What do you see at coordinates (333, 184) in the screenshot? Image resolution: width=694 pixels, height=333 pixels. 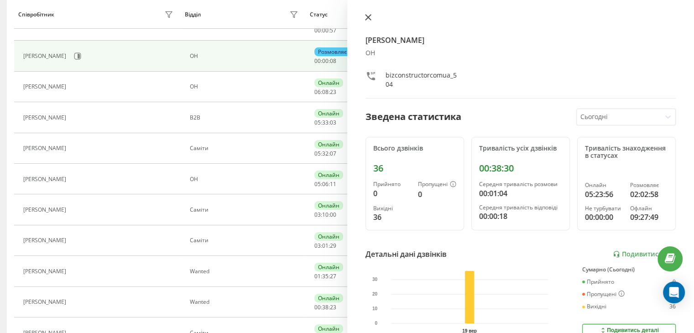 I see `span: 11` at bounding box center [333, 184].